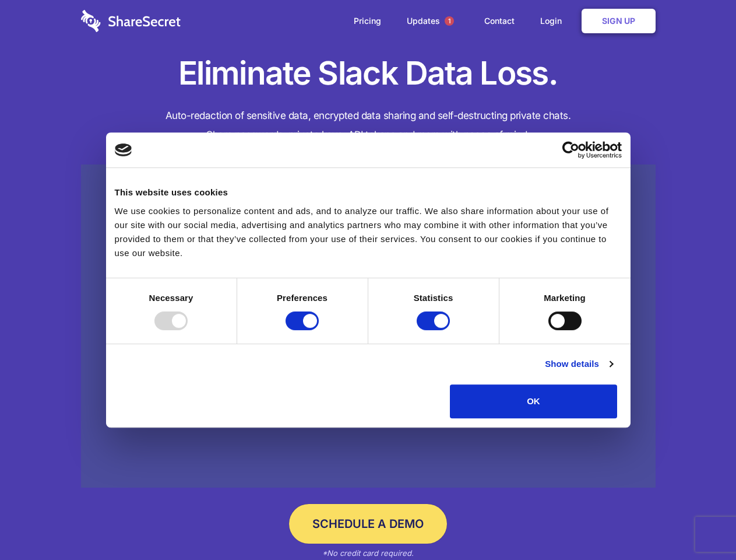 This screenshot has width=736, height=560. What do you see at coordinates (302, 298) in the screenshot?
I see `strong: Preferences` at bounding box center [302, 298].